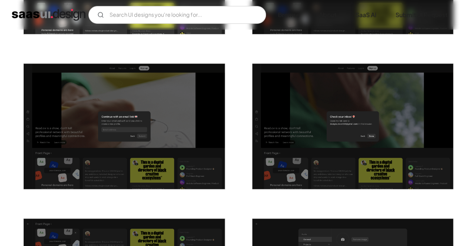 The image size is (468, 246). Describe the element at coordinates (124, 126) in the screenshot. I see `img: 643521244a424ac3e5ea87b4_Read.cv%20Enter%20Email%20for%20Signup%20Screen.png` at that location.